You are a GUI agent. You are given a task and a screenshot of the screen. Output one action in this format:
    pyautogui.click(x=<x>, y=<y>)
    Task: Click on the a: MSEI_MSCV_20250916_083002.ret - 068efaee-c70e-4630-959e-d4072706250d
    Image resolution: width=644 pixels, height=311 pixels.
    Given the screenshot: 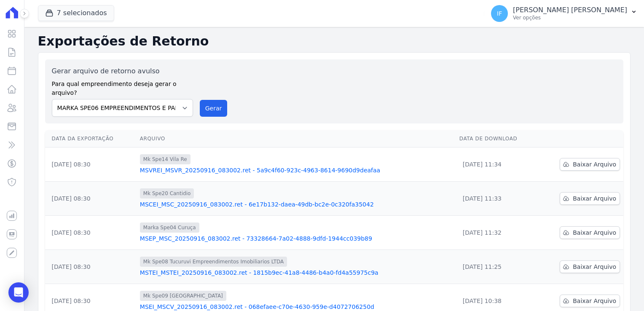 What is the action you would take?
    pyautogui.click(x=296, y=307)
    